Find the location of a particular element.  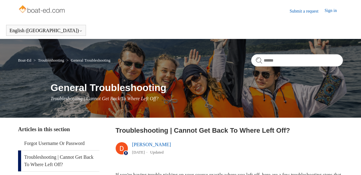

h2: Troubleshooting | Cannot Get Back To Where Left Off? is located at coordinates (229, 130).